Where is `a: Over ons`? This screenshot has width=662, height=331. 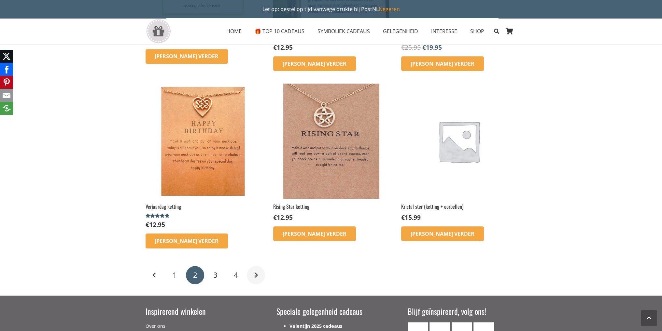 a: Over ons is located at coordinates (155, 326).